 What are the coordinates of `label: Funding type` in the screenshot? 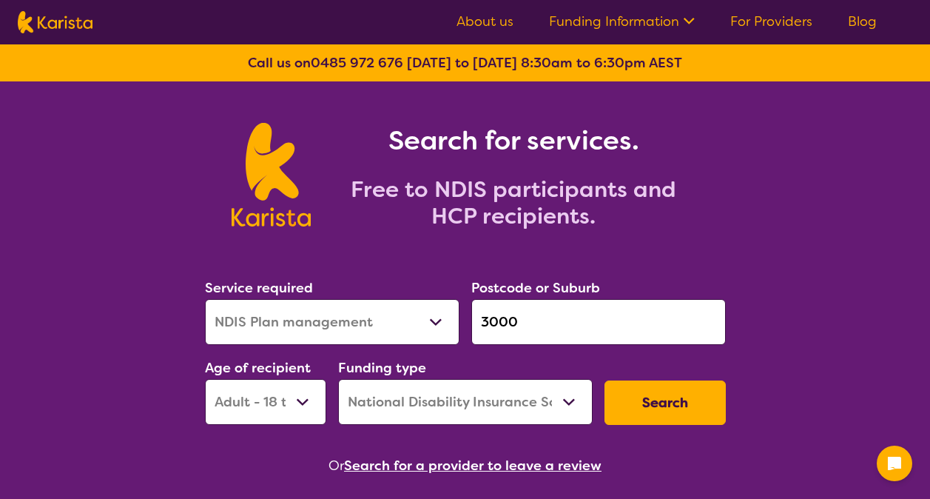 It's located at (382, 368).